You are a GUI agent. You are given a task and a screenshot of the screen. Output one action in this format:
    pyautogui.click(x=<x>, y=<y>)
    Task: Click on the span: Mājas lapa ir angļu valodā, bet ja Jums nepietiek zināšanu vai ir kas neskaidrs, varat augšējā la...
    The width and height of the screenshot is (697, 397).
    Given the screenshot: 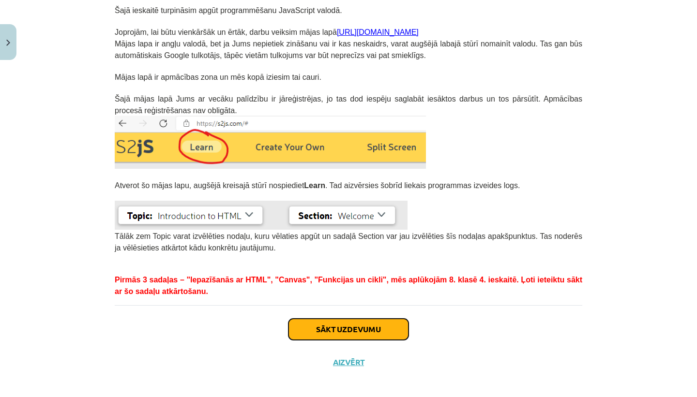 What is the action you would take?
    pyautogui.click(x=349, y=49)
    